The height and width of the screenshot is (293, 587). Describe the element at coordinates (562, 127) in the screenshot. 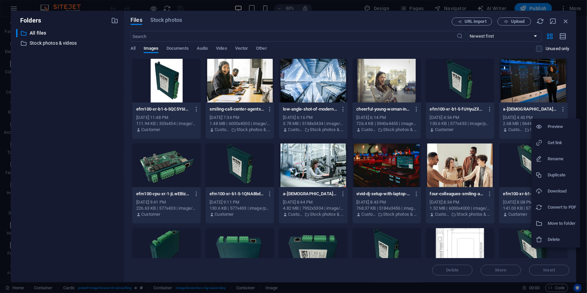

I see `h6: Preview` at that location.